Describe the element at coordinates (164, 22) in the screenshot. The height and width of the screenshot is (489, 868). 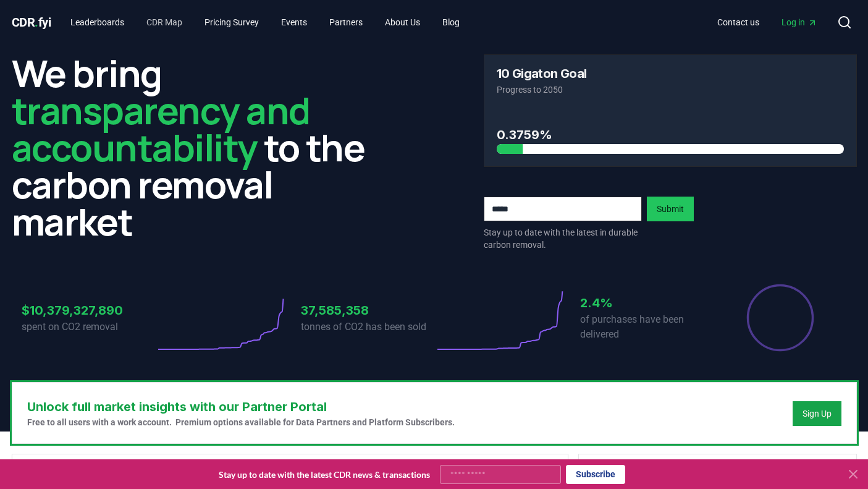
I see `a: CDR Map` at that location.